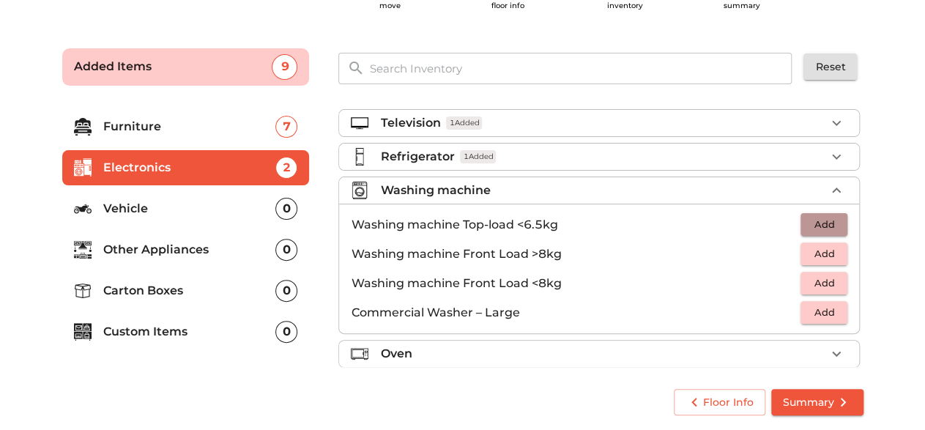 Image resolution: width=925 pixels, height=430 pixels. I want to click on span: Reset, so click(829, 67).